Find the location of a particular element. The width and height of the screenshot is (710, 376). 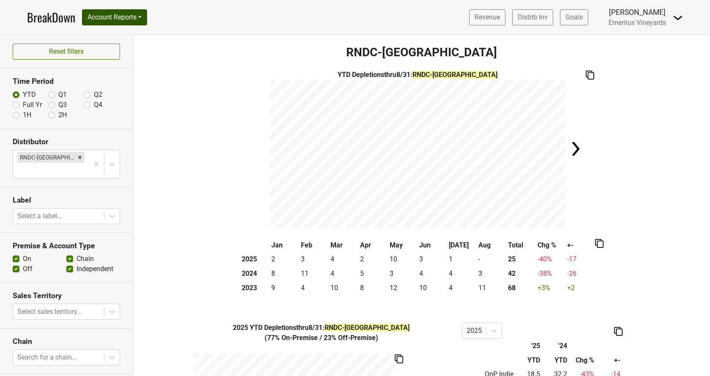

div: Remove RNDC-GA is located at coordinates (80, 157).